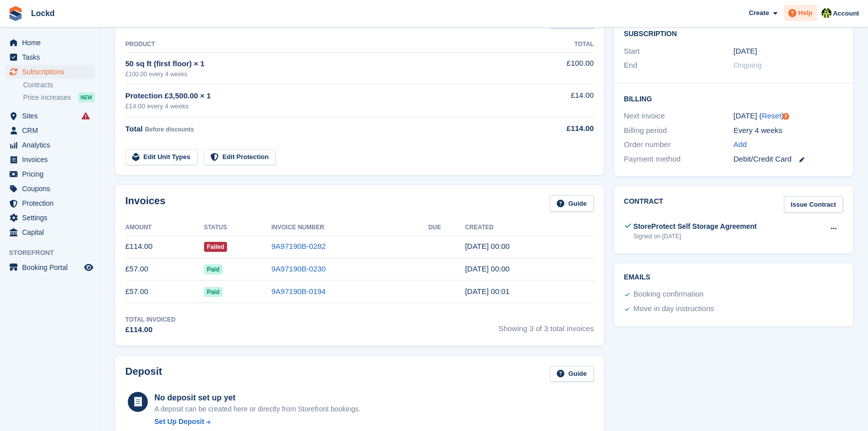 This screenshot has height=431, width=868. I want to click on time: 2025-07-18 23:01:02 UTC, so click(487, 291).